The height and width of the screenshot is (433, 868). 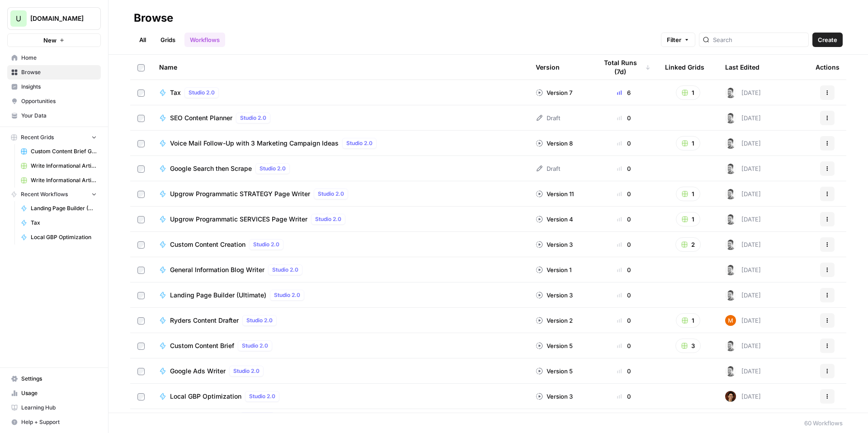 I want to click on span: Write Informational Article (1), so click(x=64, y=180).